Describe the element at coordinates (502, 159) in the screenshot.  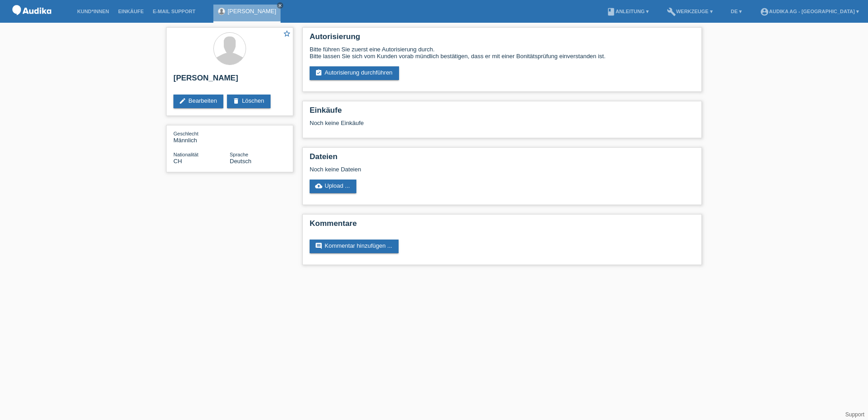
I see `h2: Dateien` at that location.